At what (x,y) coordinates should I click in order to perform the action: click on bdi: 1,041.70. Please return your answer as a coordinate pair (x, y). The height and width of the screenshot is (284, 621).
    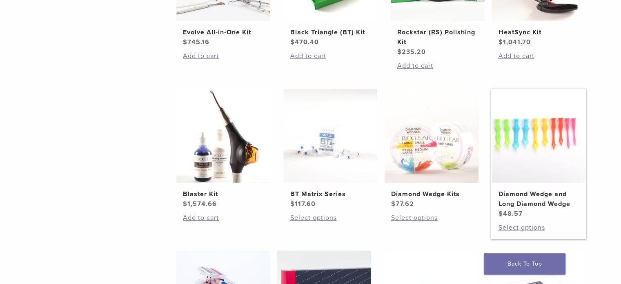
    Looking at the image, I should click on (514, 42).